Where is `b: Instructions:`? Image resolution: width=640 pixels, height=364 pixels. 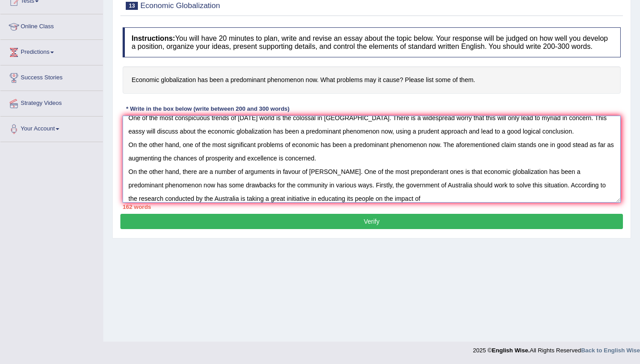 b: Instructions: is located at coordinates (153, 38).